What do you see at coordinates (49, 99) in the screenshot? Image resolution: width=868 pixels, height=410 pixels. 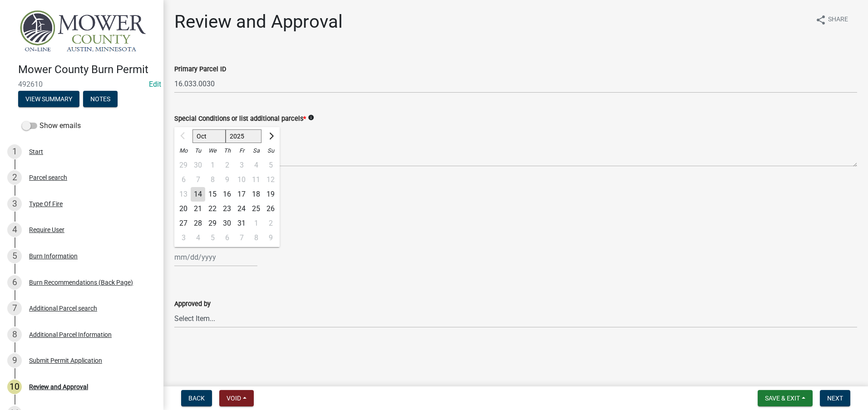 I see `wm-modal-confirm: Summary` at bounding box center [49, 99].